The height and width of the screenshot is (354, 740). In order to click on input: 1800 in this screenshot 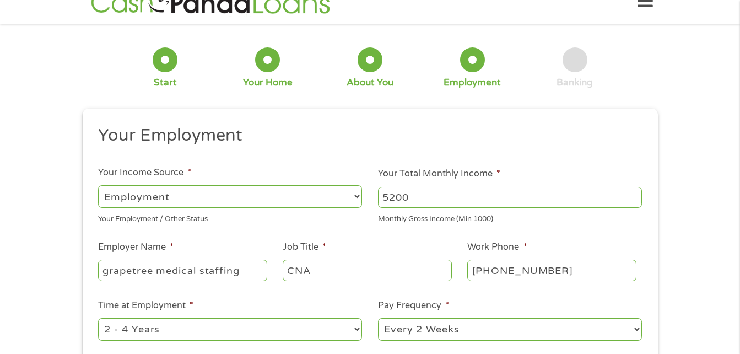, I will do `click(510, 197)`.